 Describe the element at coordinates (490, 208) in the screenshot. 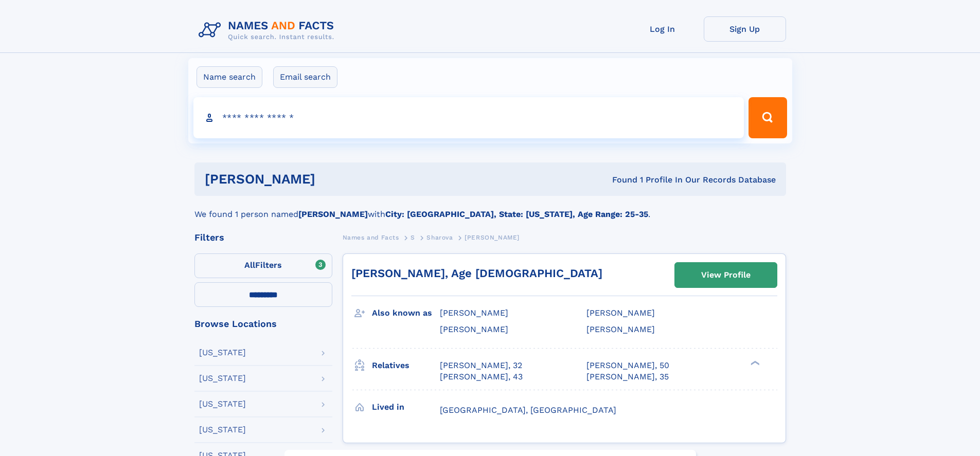

I see `div: We found 1 person named with .` at that location.